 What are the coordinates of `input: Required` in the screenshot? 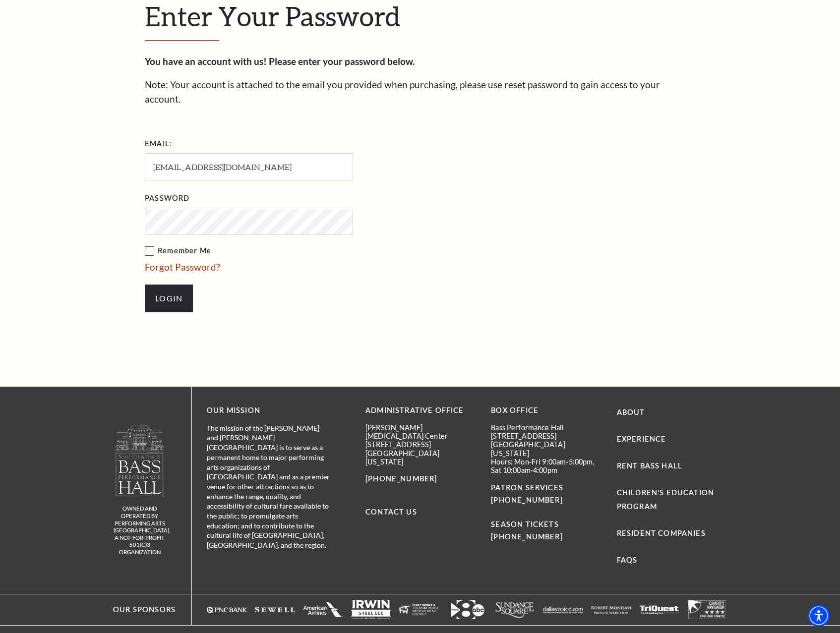 It's located at (249, 167).